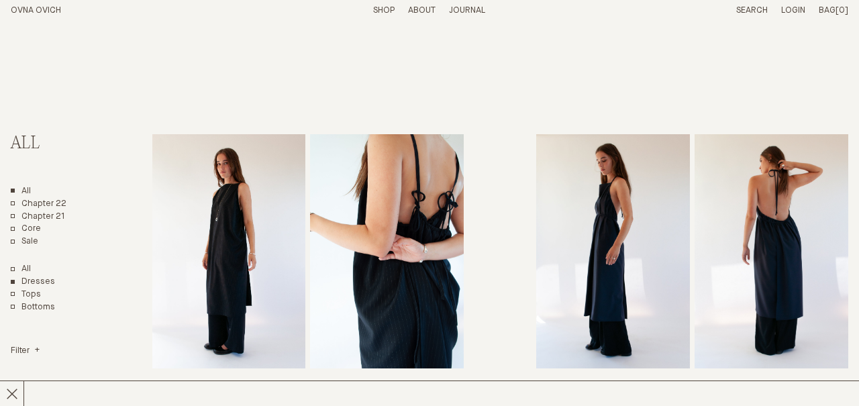  What do you see at coordinates (751, 10) in the screenshot?
I see `a: Search` at bounding box center [751, 10].